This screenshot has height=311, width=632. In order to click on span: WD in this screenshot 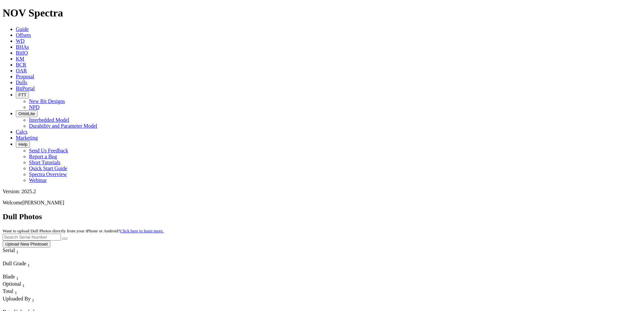, I will do `click(20, 41)`.